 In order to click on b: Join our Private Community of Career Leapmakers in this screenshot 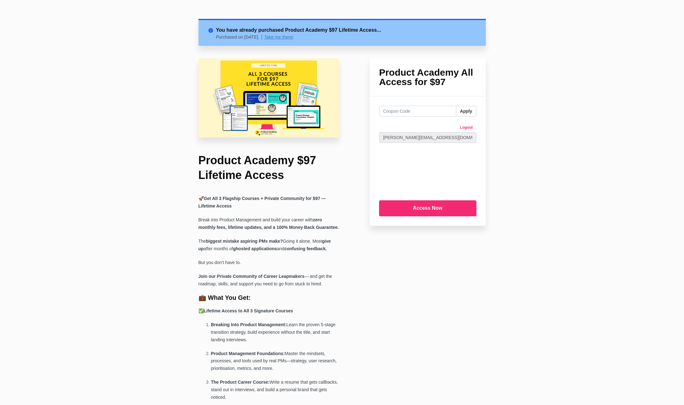, I will do `click(252, 276)`.